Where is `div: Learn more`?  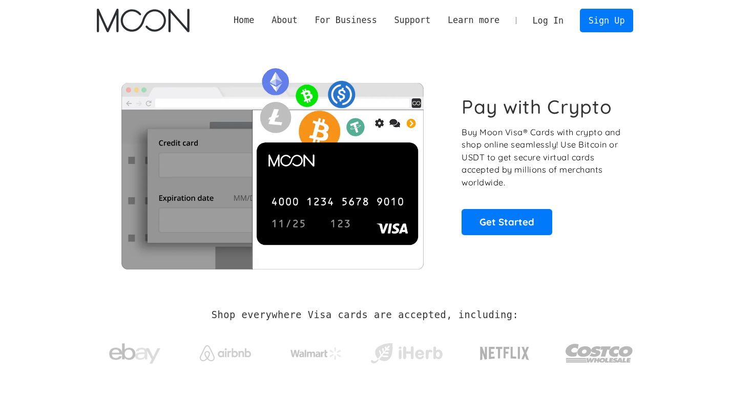
div: Learn more is located at coordinates (473, 20).